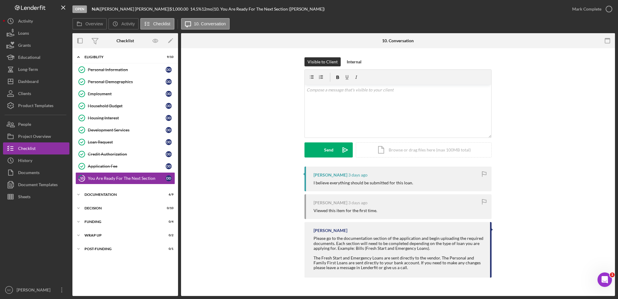  Describe the element at coordinates (168, 222) in the screenshot. I see `div: 0 / 4` at that location.